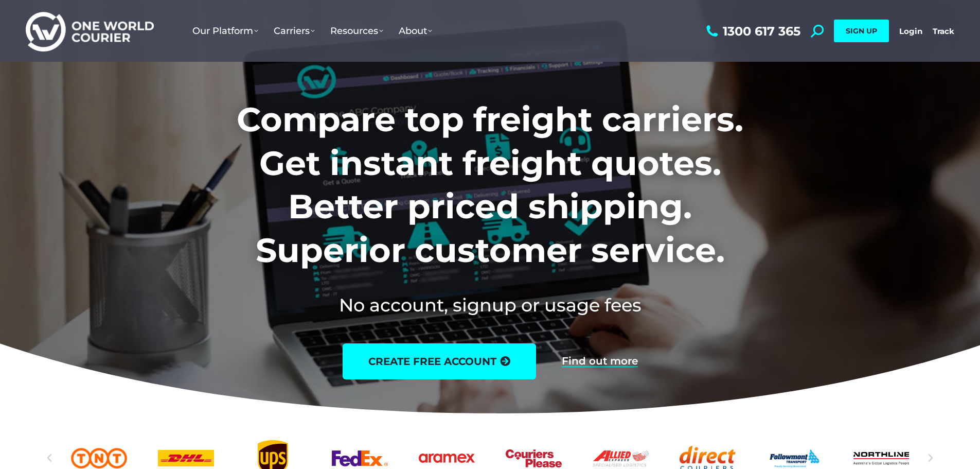  What do you see at coordinates (861, 31) in the screenshot?
I see `a: SIGN UP` at bounding box center [861, 31].